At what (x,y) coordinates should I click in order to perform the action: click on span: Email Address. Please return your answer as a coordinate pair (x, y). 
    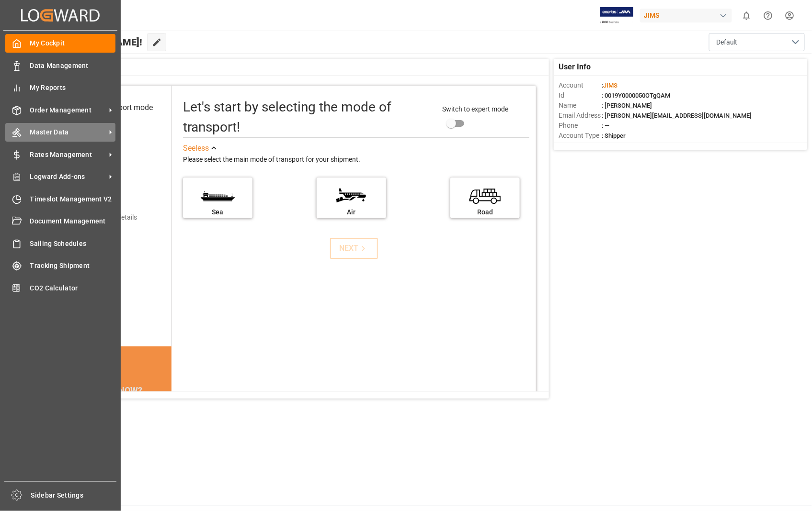
    Looking at the image, I should click on (580, 115).